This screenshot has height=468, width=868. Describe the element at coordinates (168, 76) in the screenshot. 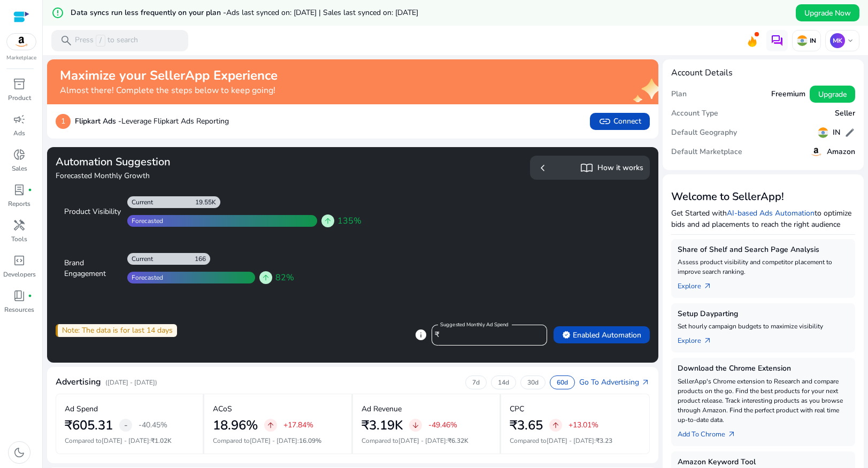

I see `h2: Maximize your SellerApp Experience` at that location.